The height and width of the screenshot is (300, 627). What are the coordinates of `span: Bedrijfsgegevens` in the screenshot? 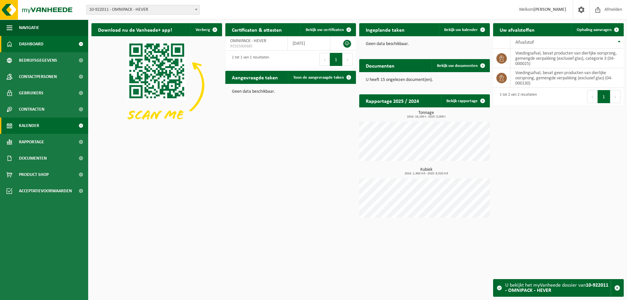 It's located at (38, 60).